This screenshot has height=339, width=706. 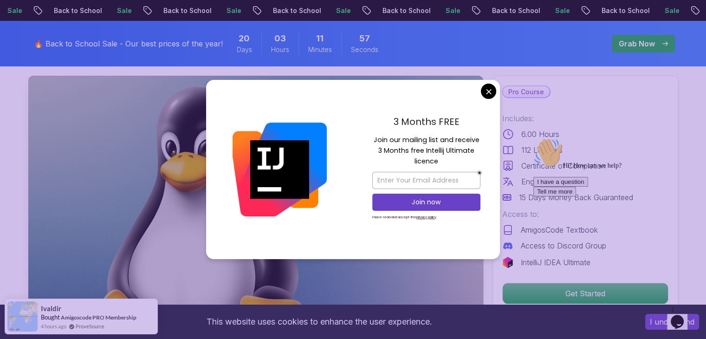 I want to click on img: jetbrains logo, so click(x=508, y=262).